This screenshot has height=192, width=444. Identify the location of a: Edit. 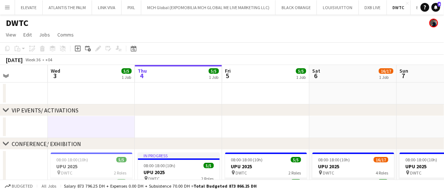
(27, 35).